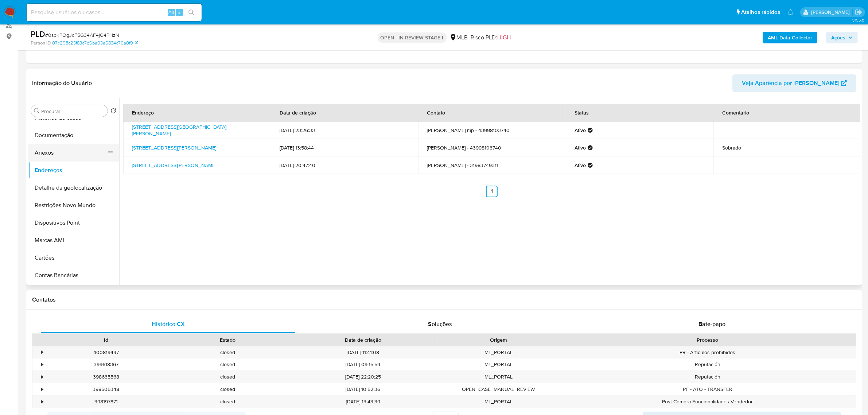 This screenshot has height=415, width=868. What do you see at coordinates (106, 365) in the screenshot?
I see `div: 399618367` at bounding box center [106, 365].